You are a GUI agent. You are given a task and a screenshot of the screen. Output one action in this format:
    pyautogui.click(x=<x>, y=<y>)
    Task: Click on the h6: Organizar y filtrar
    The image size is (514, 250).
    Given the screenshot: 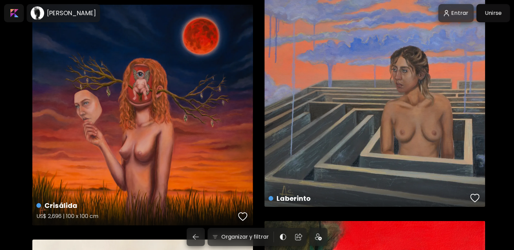 What is the action you would take?
    pyautogui.click(x=245, y=237)
    